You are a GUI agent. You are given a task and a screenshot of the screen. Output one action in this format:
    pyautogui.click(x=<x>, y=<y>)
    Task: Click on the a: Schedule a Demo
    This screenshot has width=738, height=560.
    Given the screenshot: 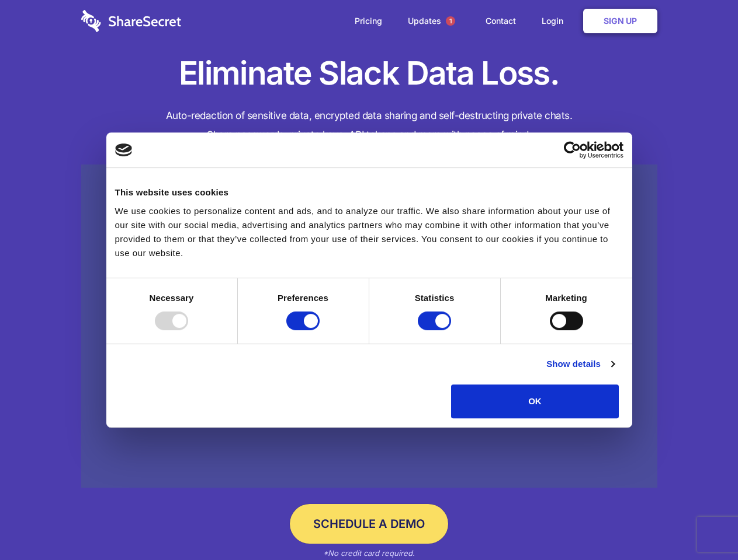 What is the action you would take?
    pyautogui.click(x=368, y=524)
    